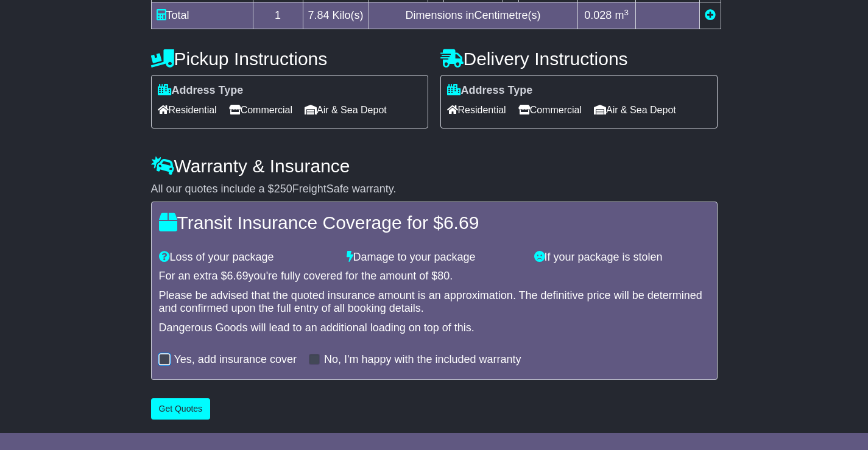  I want to click on a: Add new item, so click(710, 15).